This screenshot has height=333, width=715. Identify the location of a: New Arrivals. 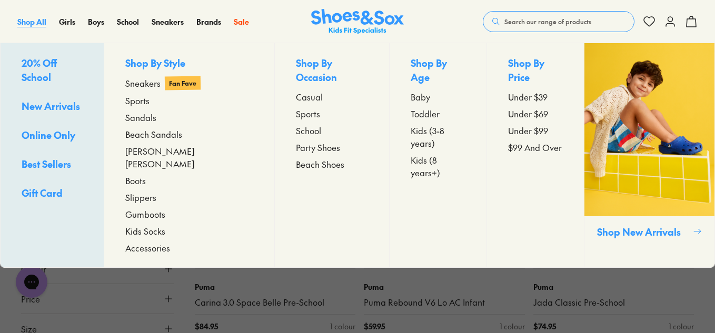
(52, 107).